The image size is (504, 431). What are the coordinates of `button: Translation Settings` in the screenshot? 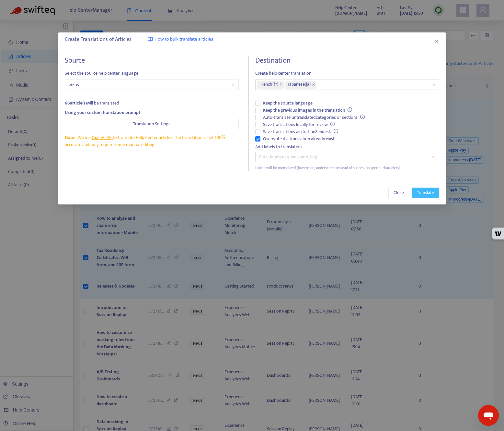 It's located at (152, 124).